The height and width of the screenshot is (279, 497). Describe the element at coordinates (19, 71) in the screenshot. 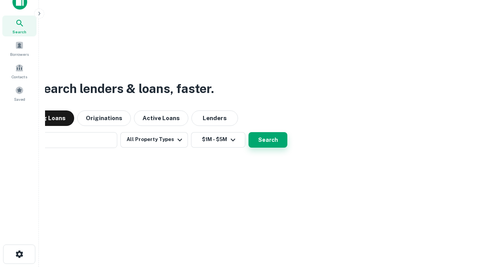

I see `a: Contacts` at that location.